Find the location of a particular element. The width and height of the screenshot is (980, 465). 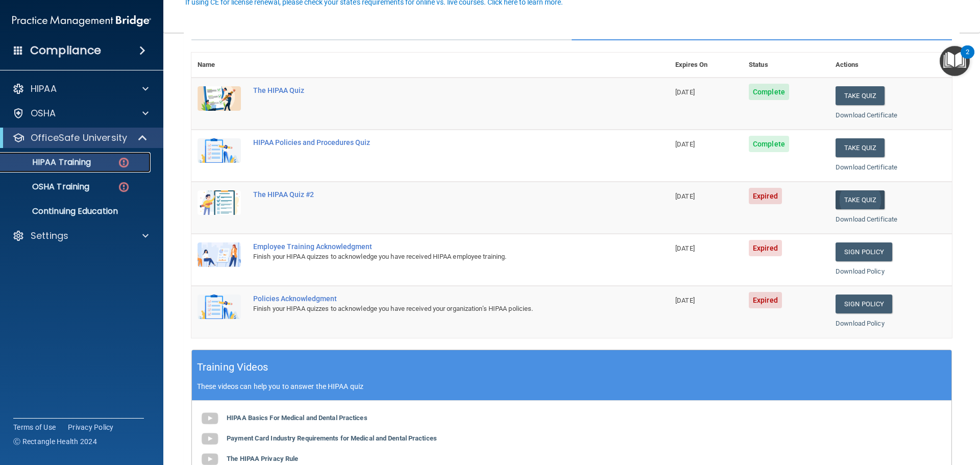

b: HIPAA Basics For Medical and Dental Practices is located at coordinates (297, 417).